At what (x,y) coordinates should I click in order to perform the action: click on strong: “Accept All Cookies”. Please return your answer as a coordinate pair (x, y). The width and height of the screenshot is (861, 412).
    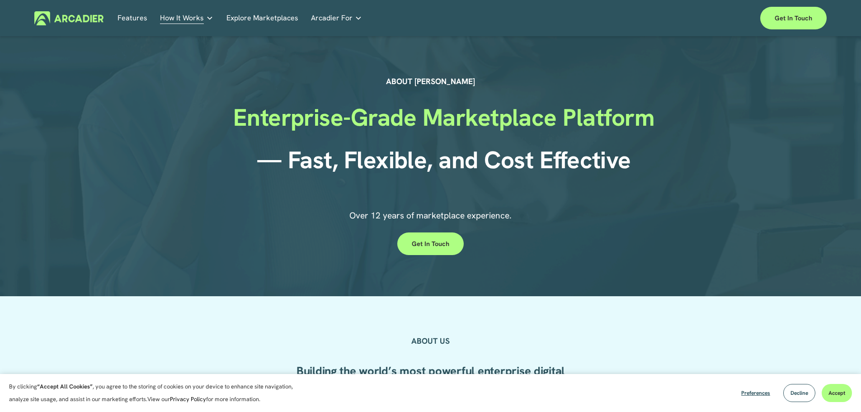
    Looking at the image, I should click on (65, 386).